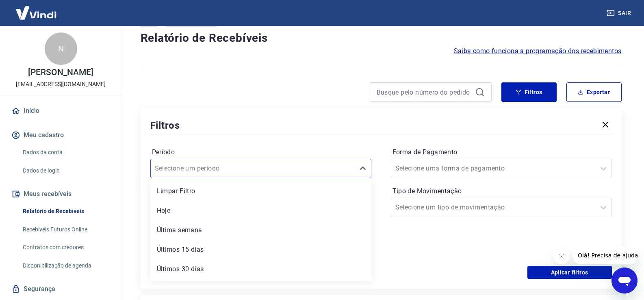  What do you see at coordinates (501, 191) in the screenshot?
I see `label: Tipo de Movimentação` at bounding box center [501, 191].